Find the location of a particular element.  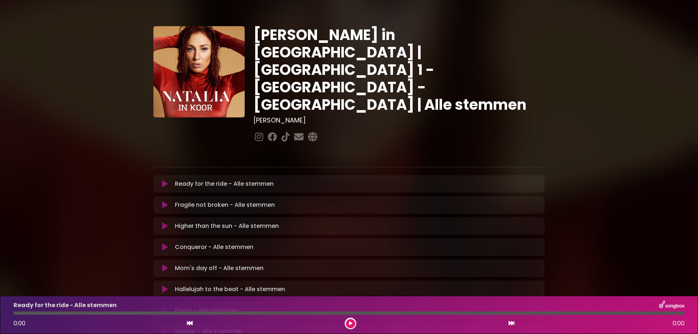

p: Fragile not broken - Alle stemmen is located at coordinates (225, 205).